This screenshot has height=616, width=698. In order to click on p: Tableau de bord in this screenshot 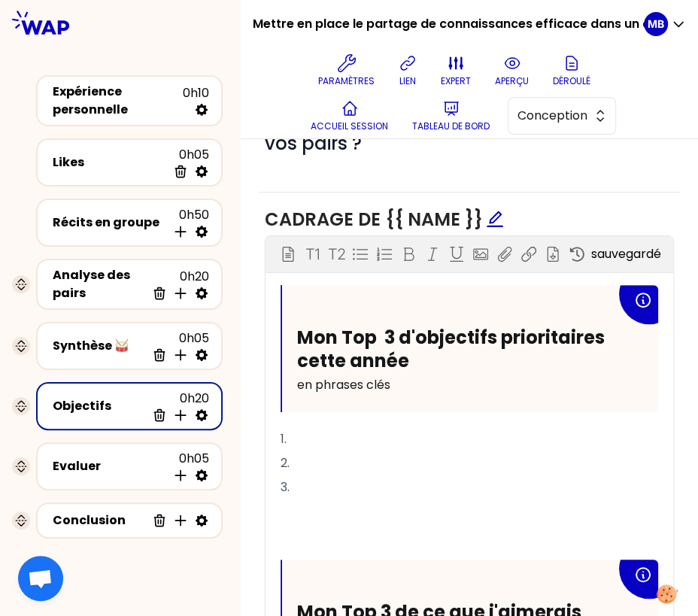, I will do `click(450, 126)`.